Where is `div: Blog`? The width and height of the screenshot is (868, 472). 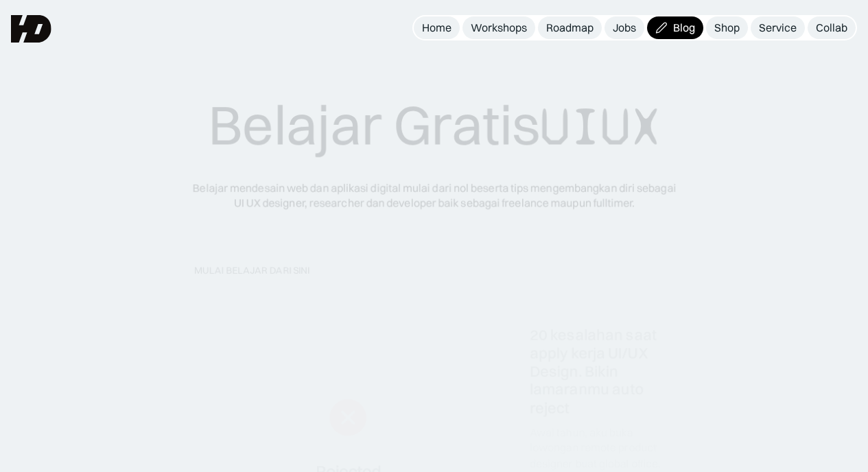
div: Blog is located at coordinates (684, 27).